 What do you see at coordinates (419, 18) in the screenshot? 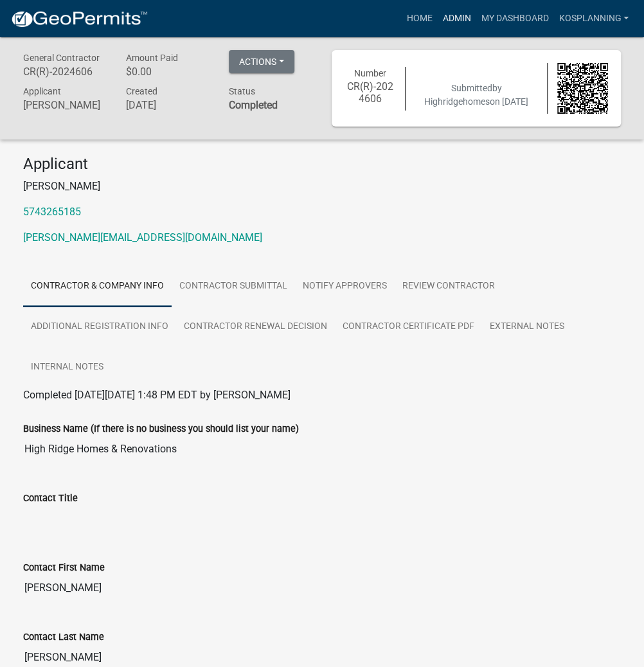
I see `a: Home` at bounding box center [419, 18].